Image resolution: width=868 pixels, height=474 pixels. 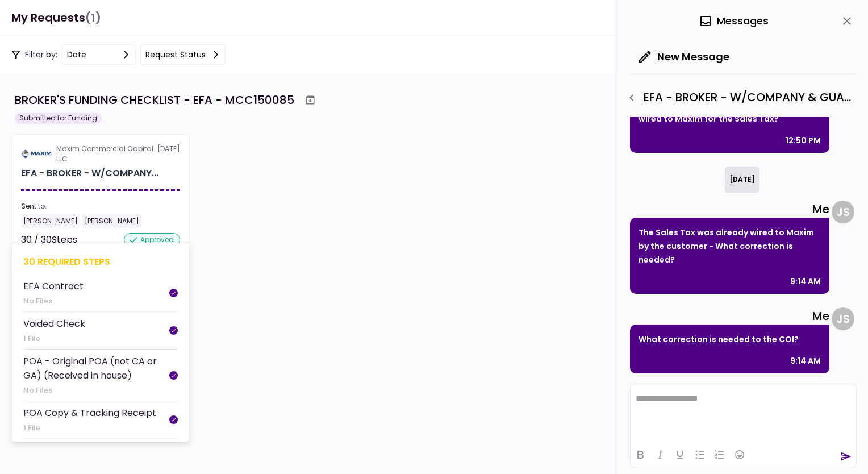 What do you see at coordinates (719, 455) in the screenshot?
I see `button: Numbered list` at bounding box center [719, 455].